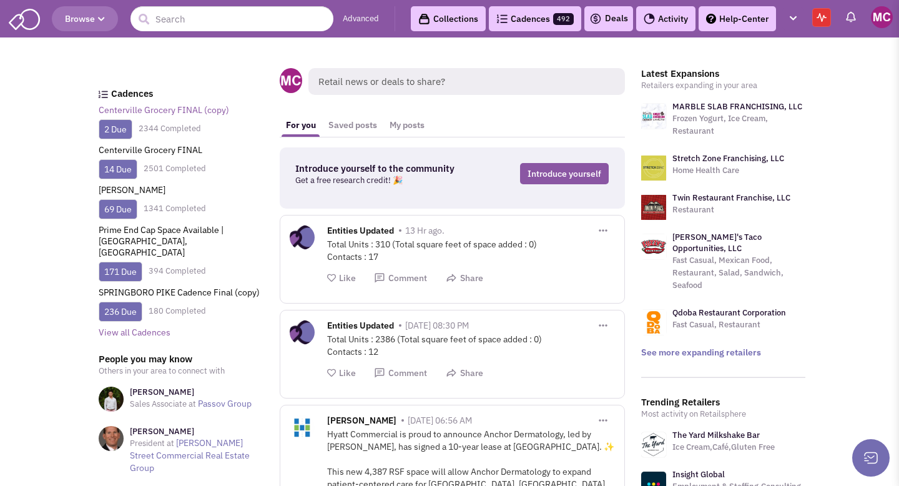 Image resolution: width=899 pixels, height=486 pixels. I want to click on a: View all Cadences, so click(134, 332).